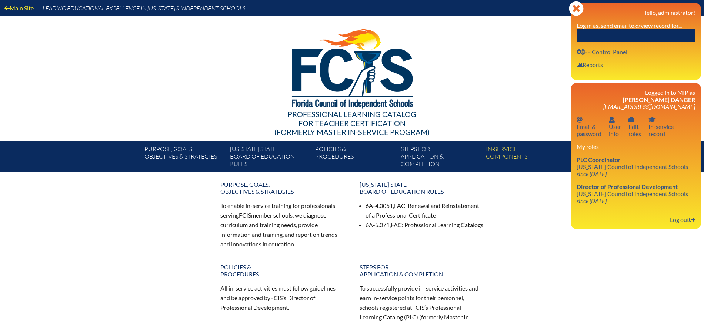  What do you see at coordinates (682, 219) in the screenshot?
I see `a: Log outLog out` at bounding box center [682, 219].